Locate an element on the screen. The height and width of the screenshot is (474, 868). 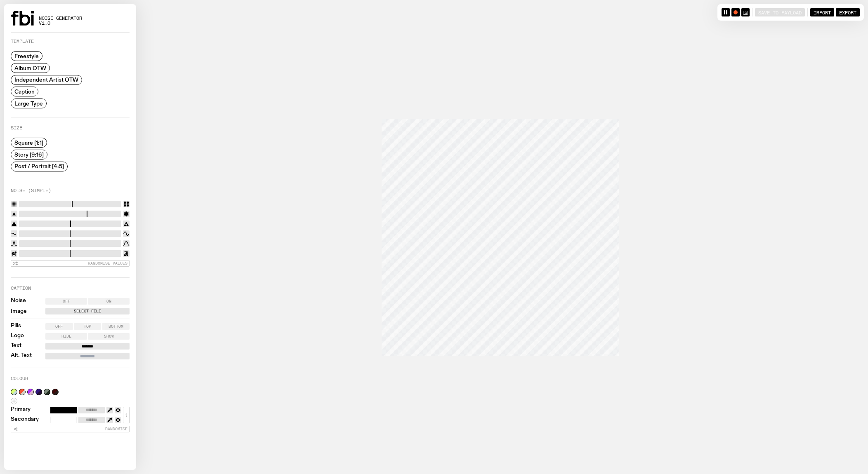
label: Image is located at coordinates (19, 311).